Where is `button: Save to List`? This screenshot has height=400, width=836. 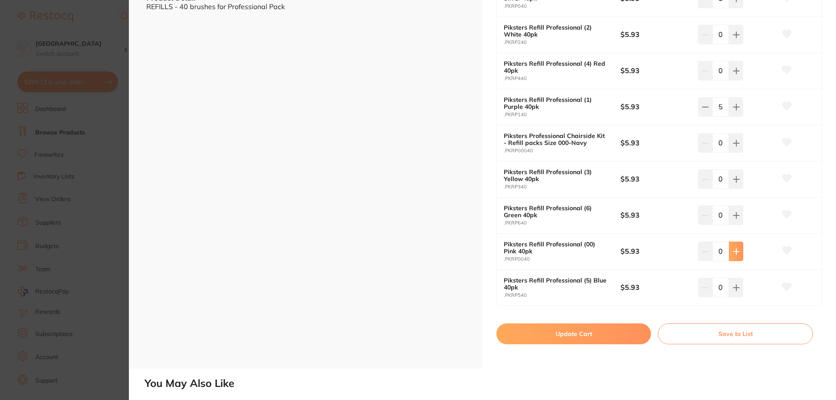 button: Save to List is located at coordinates (735, 334).